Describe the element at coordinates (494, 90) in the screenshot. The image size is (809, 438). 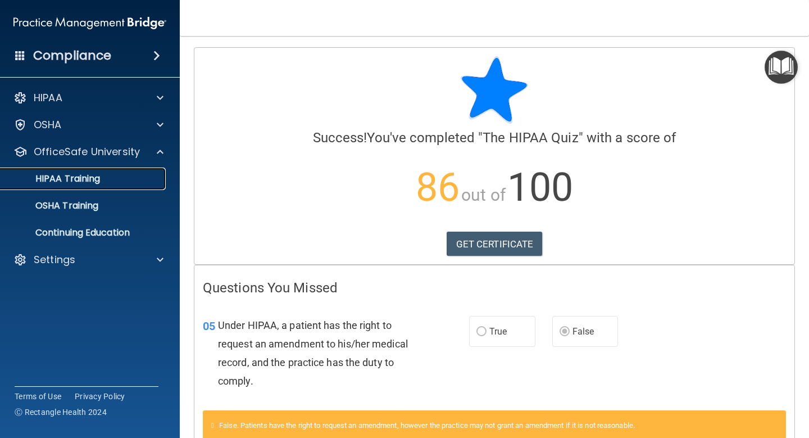
I see `img: blue-star-rounded.9d042014.png` at that location.